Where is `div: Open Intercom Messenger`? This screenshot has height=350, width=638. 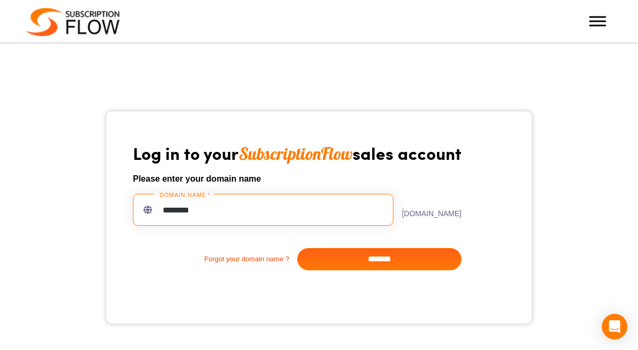
div: Open Intercom Messenger is located at coordinates (615, 327).